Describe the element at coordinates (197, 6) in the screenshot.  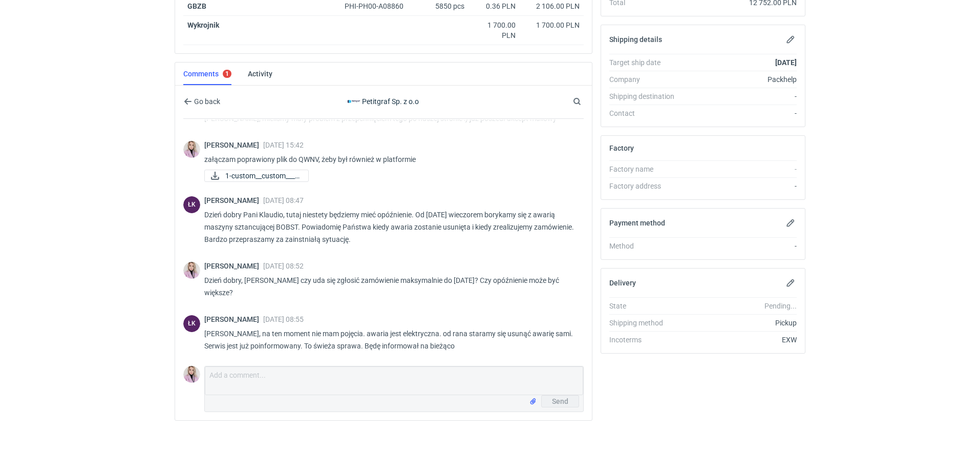
I see `a: GBZB` at that location.